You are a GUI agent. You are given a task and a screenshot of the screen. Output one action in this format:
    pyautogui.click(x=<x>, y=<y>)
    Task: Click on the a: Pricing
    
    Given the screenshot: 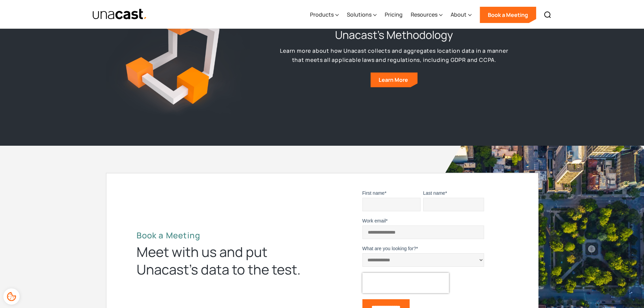 What is the action you would take?
    pyautogui.click(x=394, y=15)
    